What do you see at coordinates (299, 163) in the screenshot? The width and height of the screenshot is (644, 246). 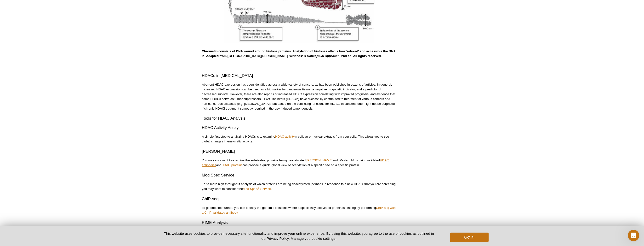 I see `p: You may also want to examine the substrates, proteins being deacetylated. and Western blots using...` at bounding box center [299, 163].